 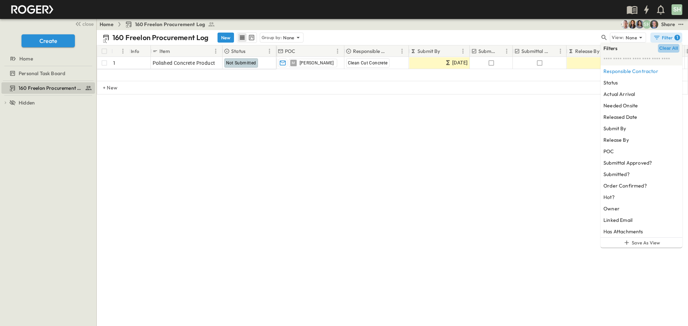 What do you see at coordinates (618, 38) in the screenshot?
I see `p: View:` at bounding box center [618, 38].